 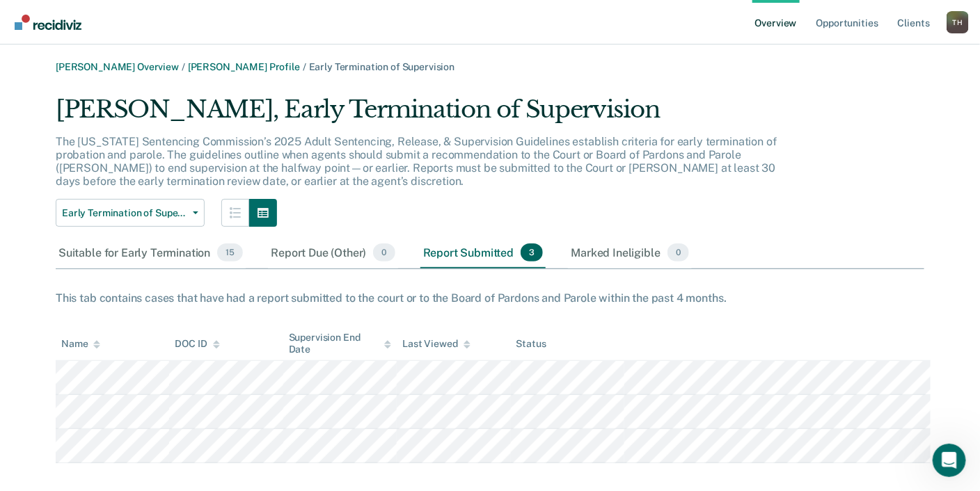 What do you see at coordinates (490, 298) in the screenshot?
I see `div: This tab contains cases that have had a report submitted to the court or to the Board of Pardons ...` at bounding box center [490, 298].